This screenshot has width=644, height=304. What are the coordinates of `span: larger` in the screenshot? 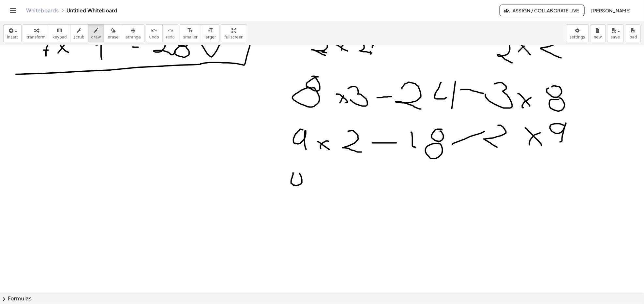 It's located at (210, 37).